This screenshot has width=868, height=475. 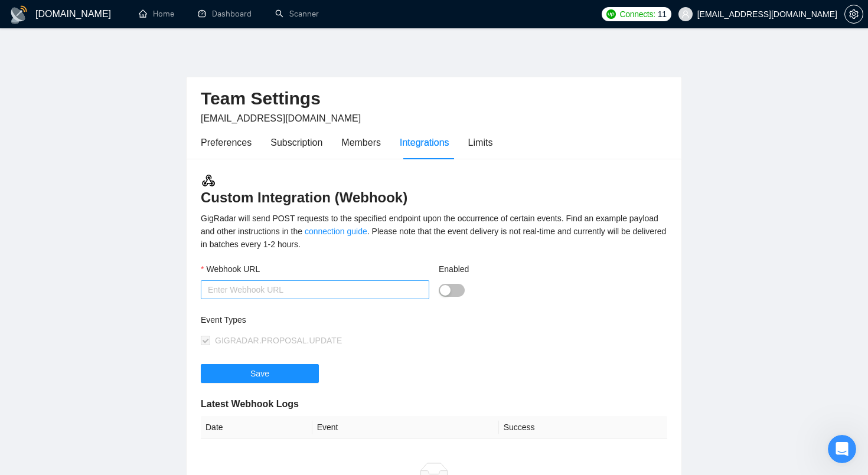 I want to click on h5: Latest Webhook Logs, so click(x=434, y=404).